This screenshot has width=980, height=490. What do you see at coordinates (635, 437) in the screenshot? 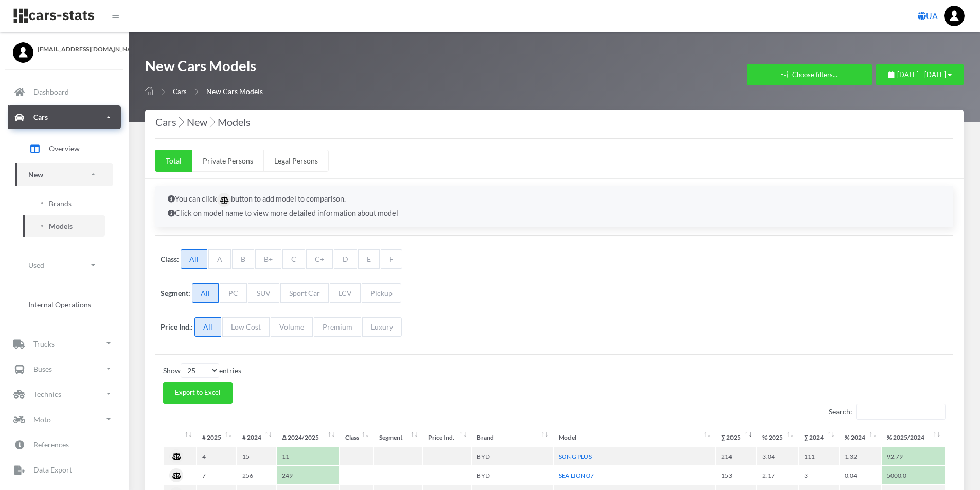
I see `th: Model: activate to sort column ascending` at bounding box center [635, 437].